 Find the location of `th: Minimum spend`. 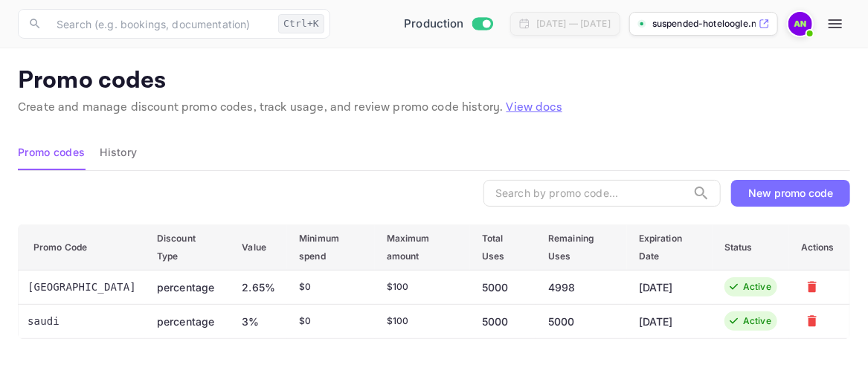

th: Minimum spend is located at coordinates (331, 246).